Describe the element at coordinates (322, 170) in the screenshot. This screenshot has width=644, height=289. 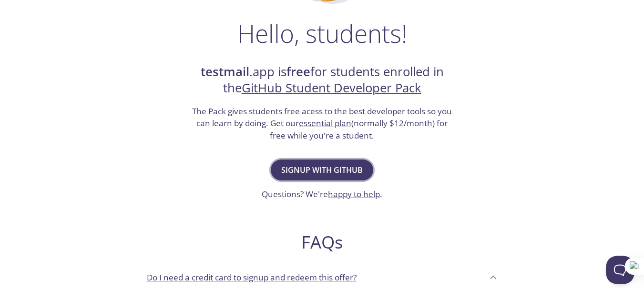
I see `span: Signup with GitHub` at that location.